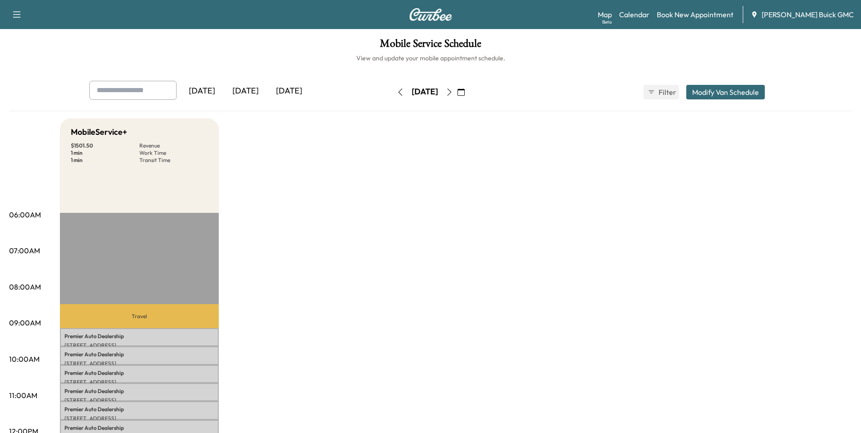  I want to click on p: Travel, so click(139, 316).